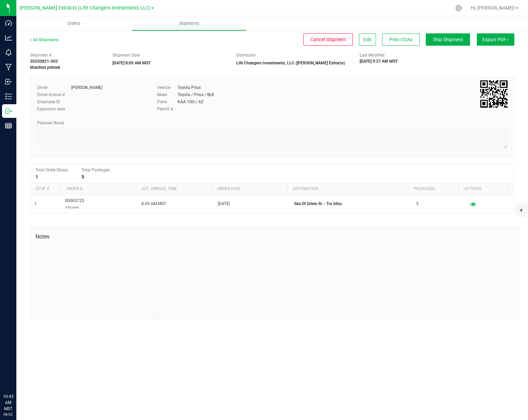  I want to click on a: Shipments, so click(189, 24).